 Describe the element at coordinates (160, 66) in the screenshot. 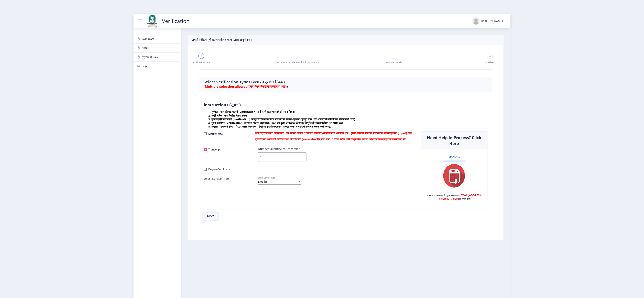

I see `span: Help` at that location.